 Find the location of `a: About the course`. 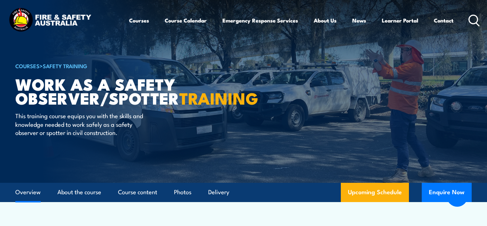

a: About the course is located at coordinates (79, 192).